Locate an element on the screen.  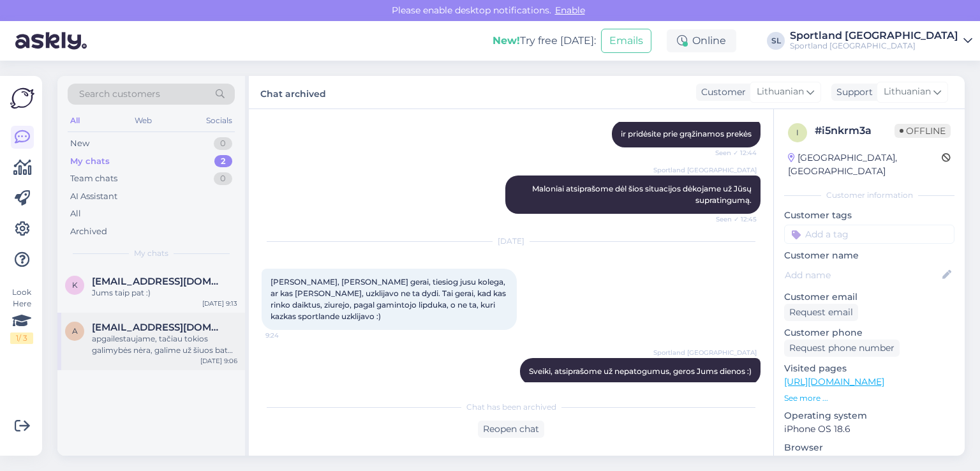
img: Askly Logo is located at coordinates (22, 98).